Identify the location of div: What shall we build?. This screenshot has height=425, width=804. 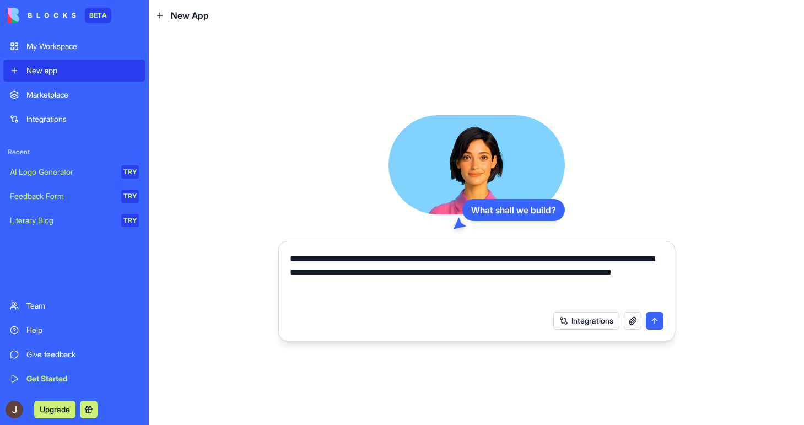
(514, 210).